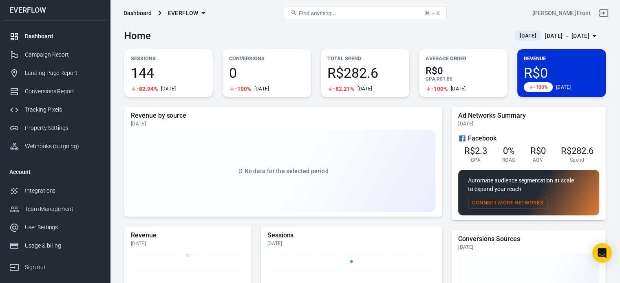  Describe the element at coordinates (344, 89) in the screenshot. I see `span: -82.21%` at that location.